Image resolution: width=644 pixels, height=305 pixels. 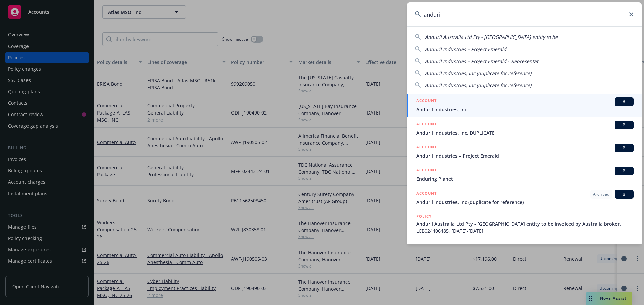 What do you see at coordinates (482, 61) in the screenshot?
I see `span: Anduril Industries – Project Emerald - Representat` at bounding box center [482, 61].